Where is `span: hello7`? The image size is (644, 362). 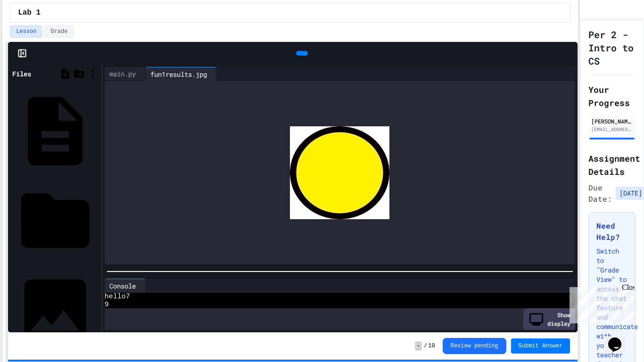 span: hello7 is located at coordinates (118, 296).